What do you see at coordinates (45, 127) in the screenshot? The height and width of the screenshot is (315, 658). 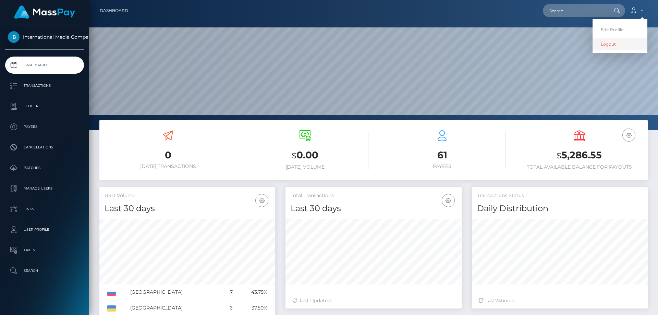 I see `p: Payees` at bounding box center [45, 127].